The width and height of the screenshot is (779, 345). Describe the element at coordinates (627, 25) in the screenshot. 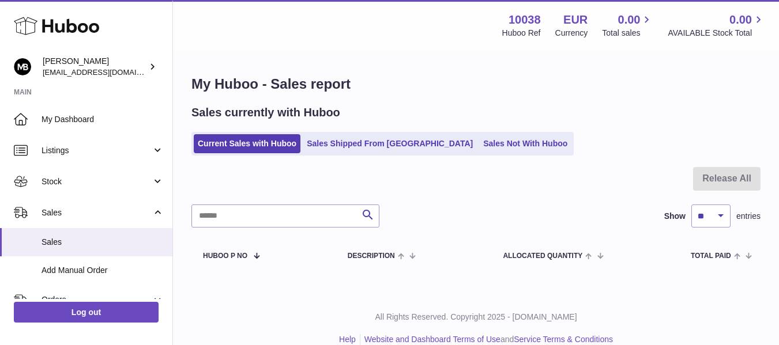

I see `a: 0.00 Total sales` at that location.